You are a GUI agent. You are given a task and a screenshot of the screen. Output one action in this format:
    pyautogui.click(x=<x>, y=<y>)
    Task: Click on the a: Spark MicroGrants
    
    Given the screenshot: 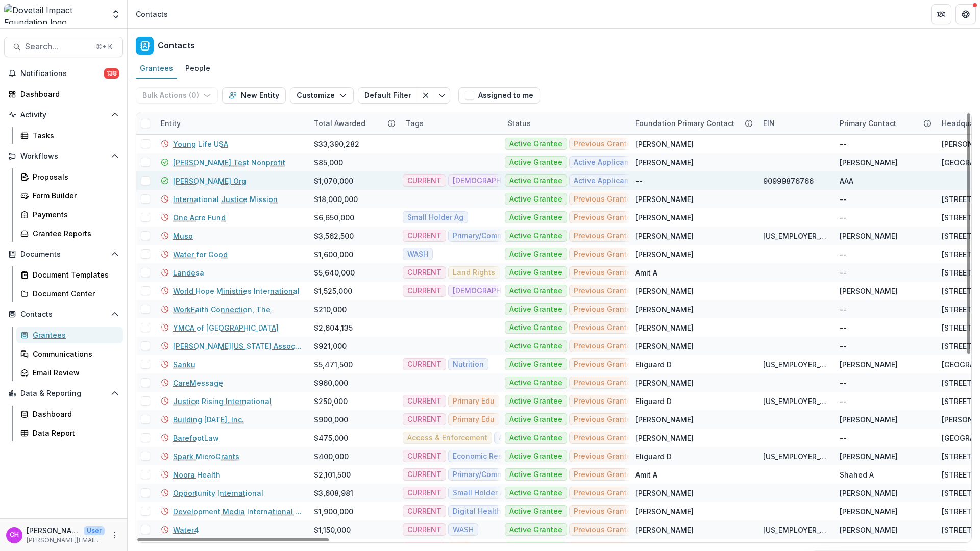 What is the action you would take?
    pyautogui.click(x=206, y=456)
    